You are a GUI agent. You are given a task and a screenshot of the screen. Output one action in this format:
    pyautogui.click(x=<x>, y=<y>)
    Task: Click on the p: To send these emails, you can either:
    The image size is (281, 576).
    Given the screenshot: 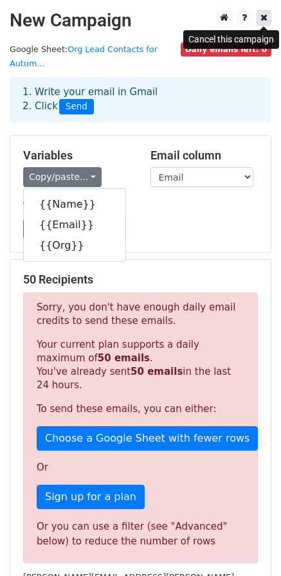 What is the action you would take?
    pyautogui.click(x=140, y=409)
    